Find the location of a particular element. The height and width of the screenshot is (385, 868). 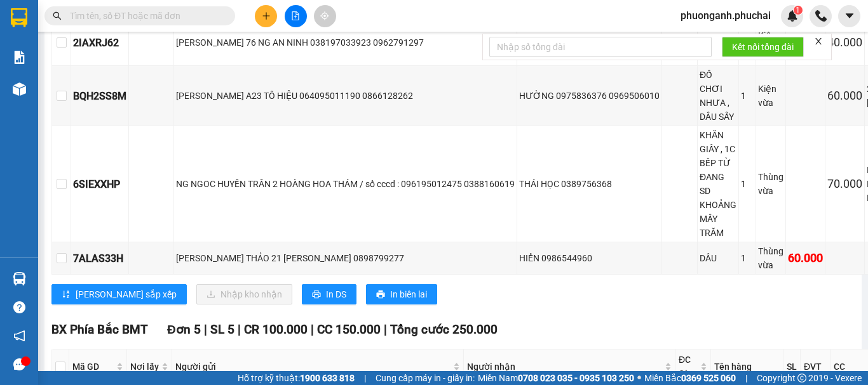

div: DÂU is located at coordinates (718, 258).